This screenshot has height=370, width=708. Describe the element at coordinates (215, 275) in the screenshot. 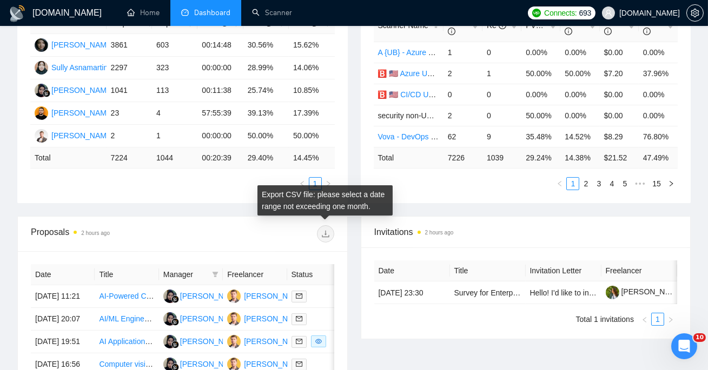

I see `span: filter` at that location.